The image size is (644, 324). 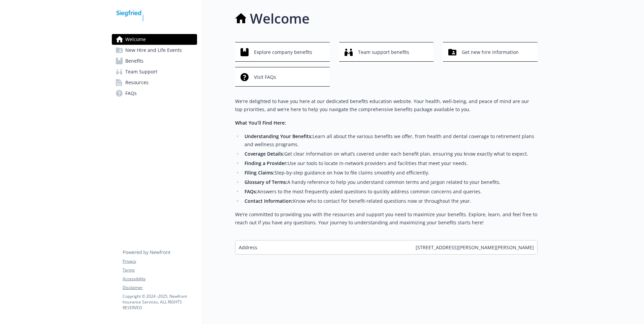 I want to click on button: Explore company benefits, so click(x=282, y=52).